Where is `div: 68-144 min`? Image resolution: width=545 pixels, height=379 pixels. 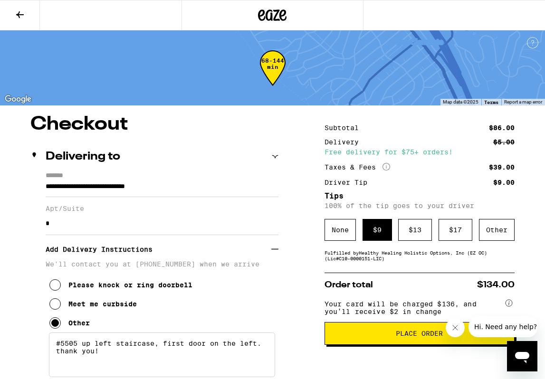
div: 68-144 min is located at coordinates (273, 75).